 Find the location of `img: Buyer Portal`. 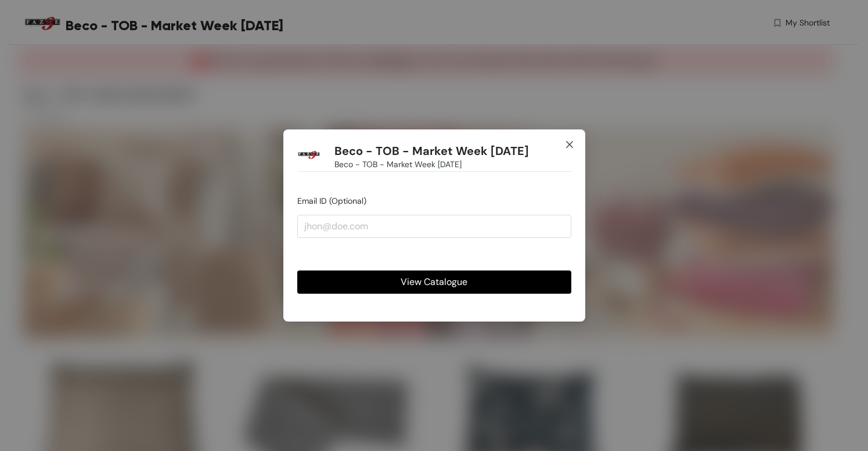

img: Buyer Portal is located at coordinates (309, 155).